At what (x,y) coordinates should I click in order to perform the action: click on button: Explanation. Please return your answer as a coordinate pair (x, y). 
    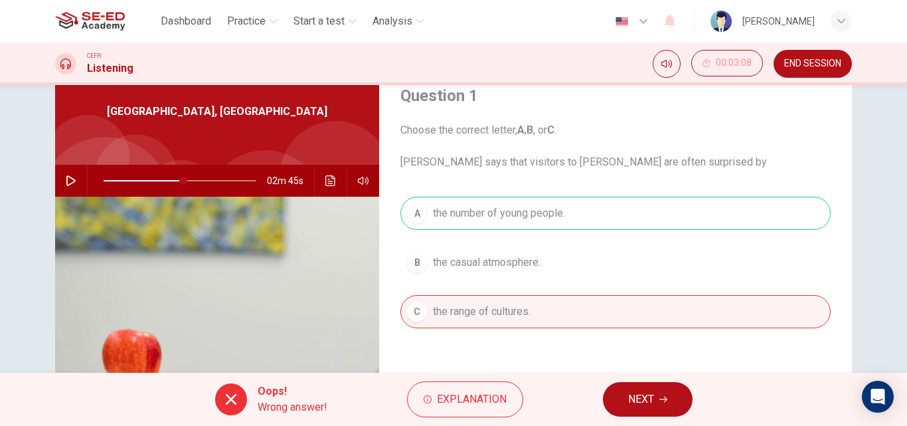
    Looking at the image, I should click on (465, 399).